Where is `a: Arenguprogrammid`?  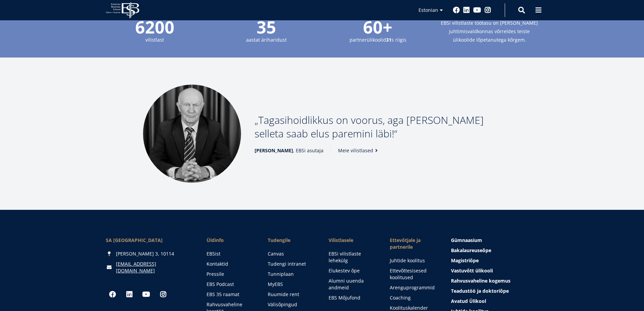
a: Arenguprogrammid is located at coordinates (414, 288).